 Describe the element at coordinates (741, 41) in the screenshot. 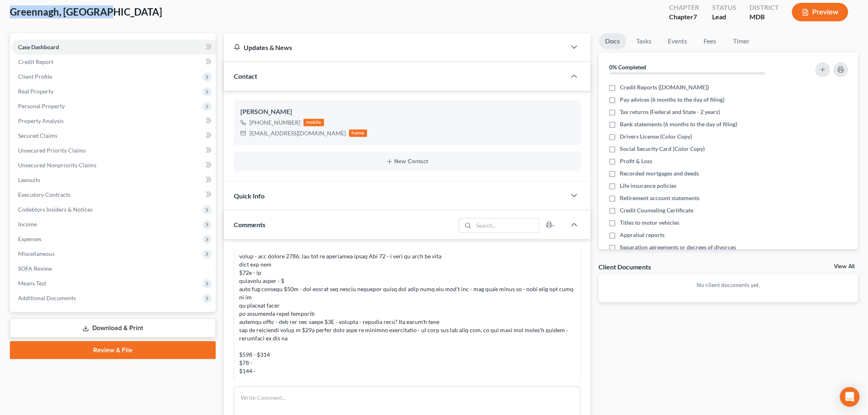

I see `a: Timer` at that location.